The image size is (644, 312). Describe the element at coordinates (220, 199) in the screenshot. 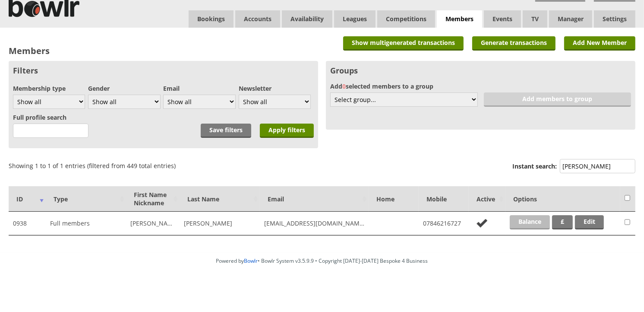

I see `th: Last Name: activate to sort column ascending` at that location.